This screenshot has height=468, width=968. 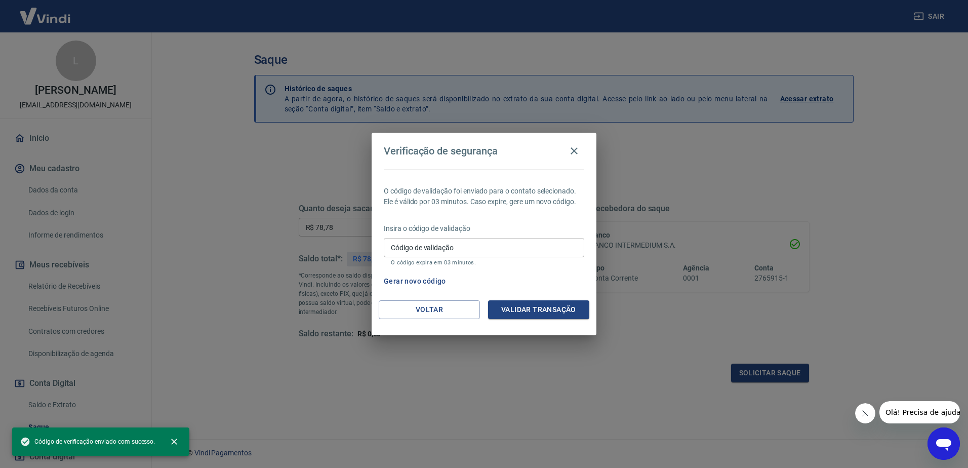 I want to click on p: O código expira em 03 minutos., so click(x=484, y=262).